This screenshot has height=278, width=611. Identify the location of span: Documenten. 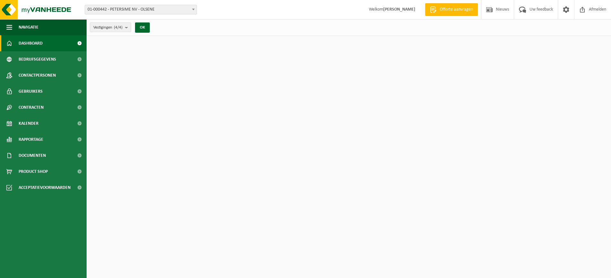
(32, 156).